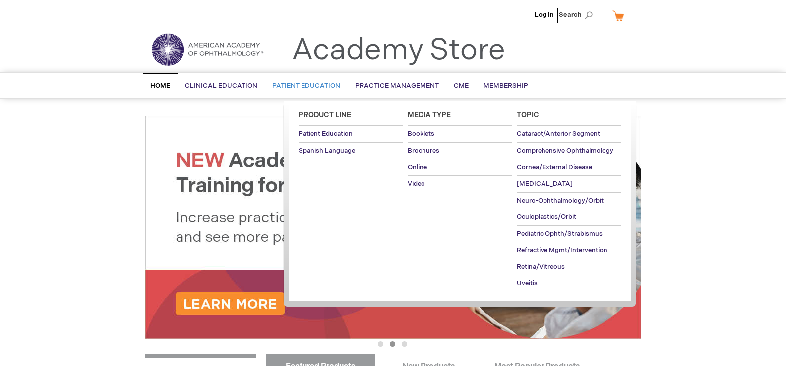  What do you see at coordinates (397, 86) in the screenshot?
I see `span: Practice Management` at bounding box center [397, 86].